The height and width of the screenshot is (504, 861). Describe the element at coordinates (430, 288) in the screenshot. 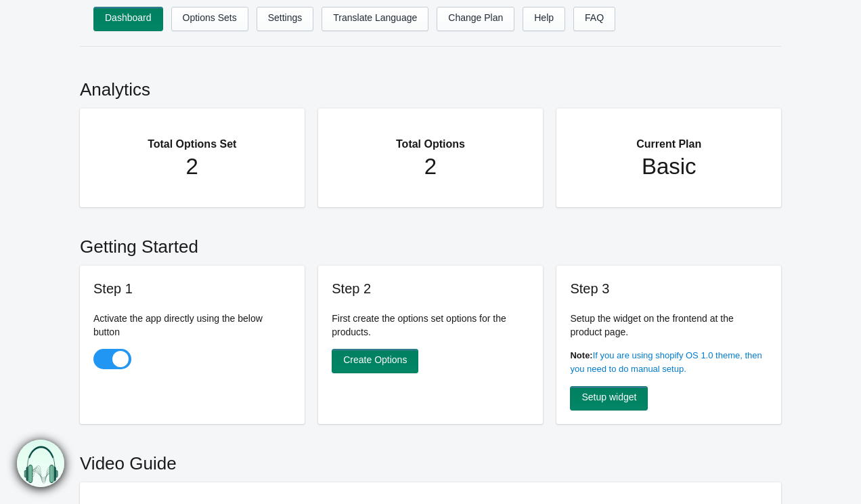

I see `h3: Step 2` at that location.